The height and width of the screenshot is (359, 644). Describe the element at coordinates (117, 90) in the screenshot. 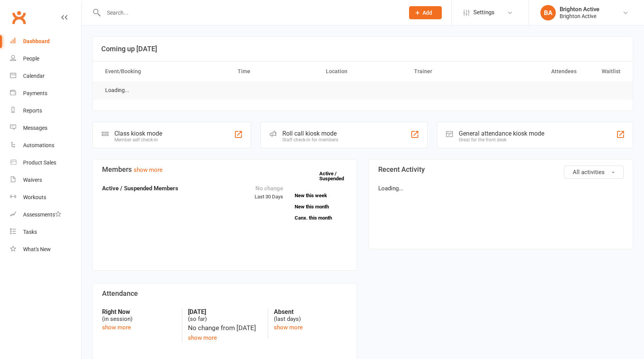

I see `td: Loading...` at that location.